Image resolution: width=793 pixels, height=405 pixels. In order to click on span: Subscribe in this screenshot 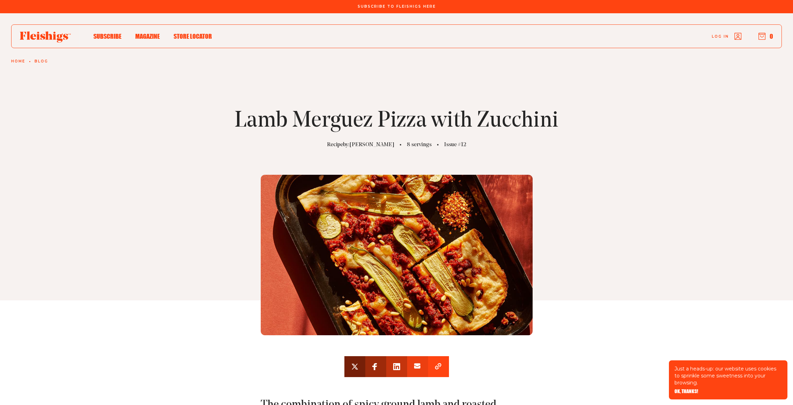, I will do `click(107, 36)`.